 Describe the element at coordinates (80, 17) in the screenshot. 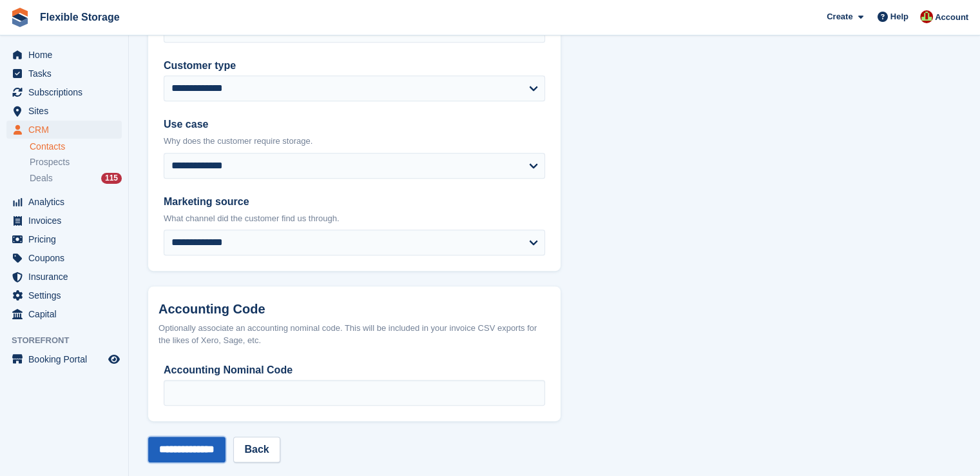

I see `a: Flexible Storage` at that location.